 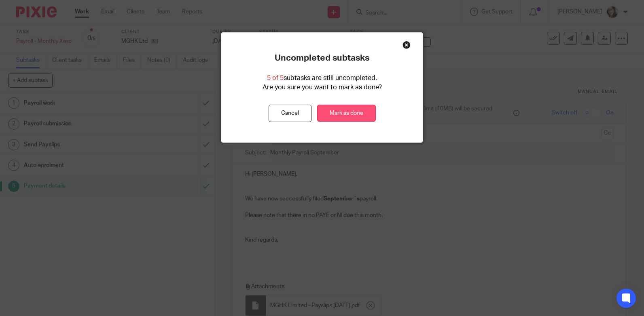 I want to click on p: Are you sure you want to mark as done?, so click(x=322, y=87).